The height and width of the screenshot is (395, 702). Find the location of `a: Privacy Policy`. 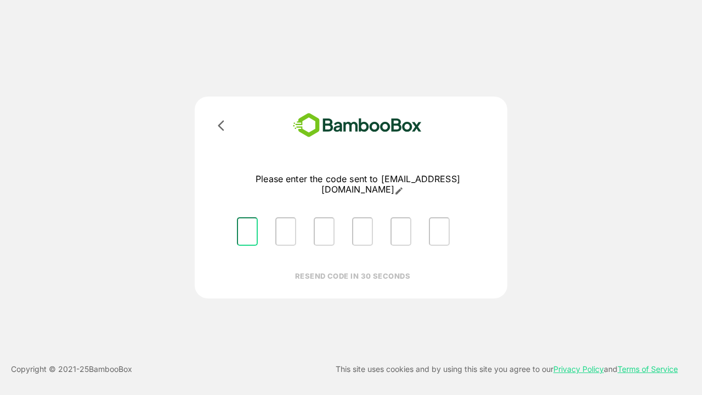

a: Privacy Policy is located at coordinates (579, 369).